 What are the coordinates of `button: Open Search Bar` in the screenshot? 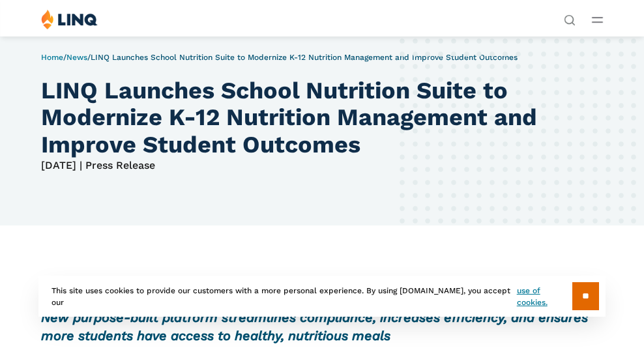 It's located at (570, 19).